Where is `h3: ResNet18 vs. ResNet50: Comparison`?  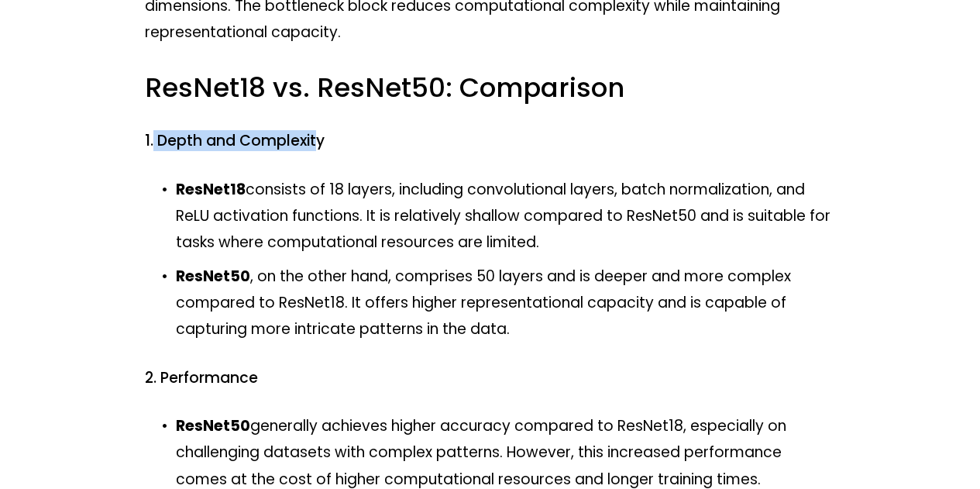
h3: ResNet18 vs. ResNet50: Comparison is located at coordinates (490, 88).